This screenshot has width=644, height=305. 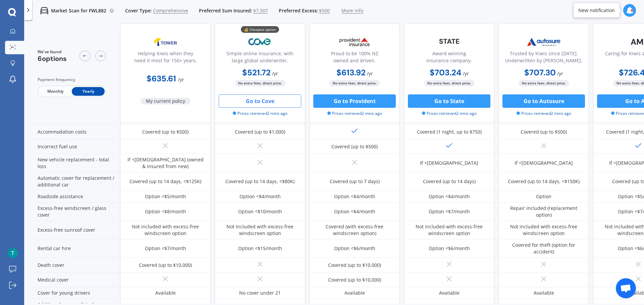 What do you see at coordinates (225, 11) in the screenshot?
I see `span: Preferred Sum Insured:` at bounding box center [225, 11].